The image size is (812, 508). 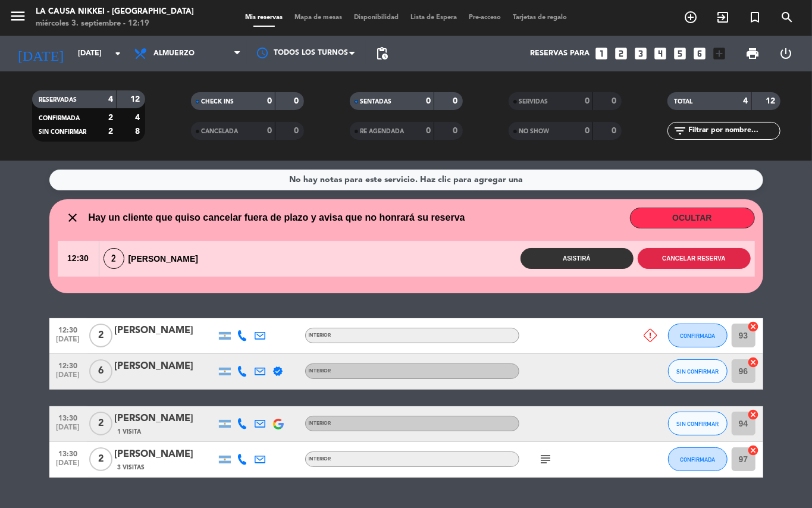 I want to click on span: Pre-acceso, so click(x=485, y=17).